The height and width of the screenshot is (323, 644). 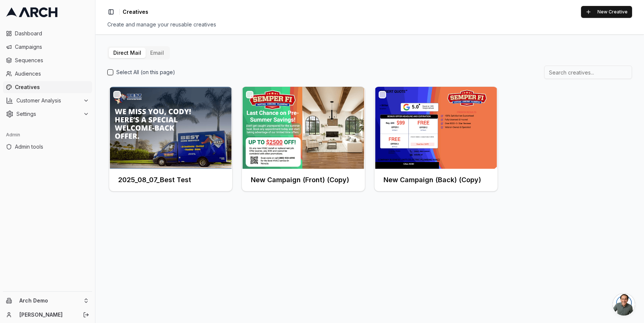 I want to click on a: Audiences, so click(x=47, y=74).